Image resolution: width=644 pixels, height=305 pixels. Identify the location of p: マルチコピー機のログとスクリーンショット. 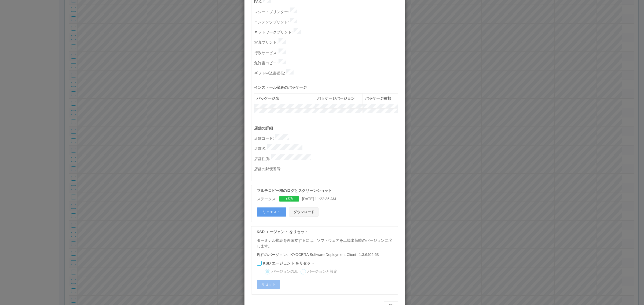
(326, 191).